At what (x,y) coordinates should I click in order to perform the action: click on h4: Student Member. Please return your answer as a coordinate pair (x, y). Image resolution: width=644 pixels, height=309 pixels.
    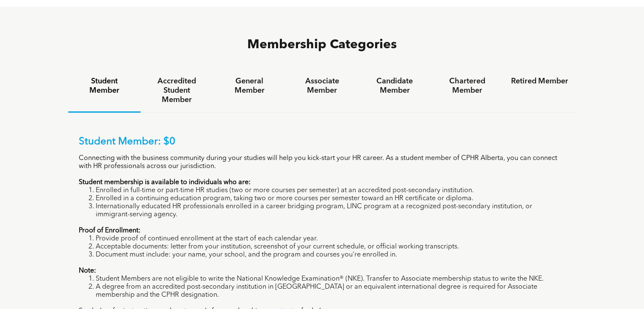
    Looking at the image, I should click on (104, 86).